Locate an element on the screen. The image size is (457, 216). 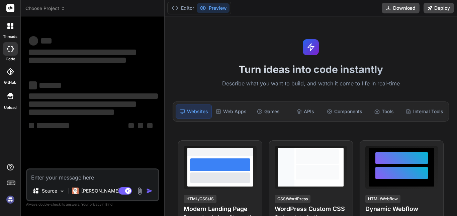
div: Internal Tools is located at coordinates (425, 111).